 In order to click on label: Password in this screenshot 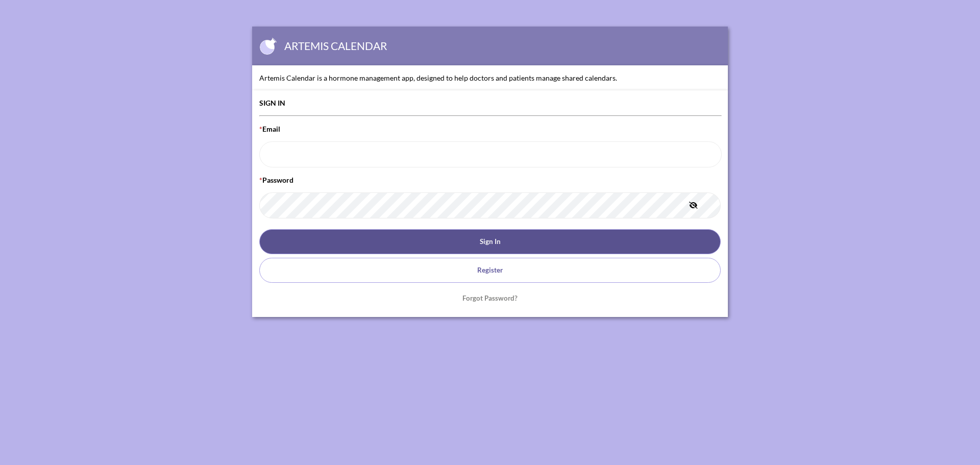, I will do `click(490, 200)`.